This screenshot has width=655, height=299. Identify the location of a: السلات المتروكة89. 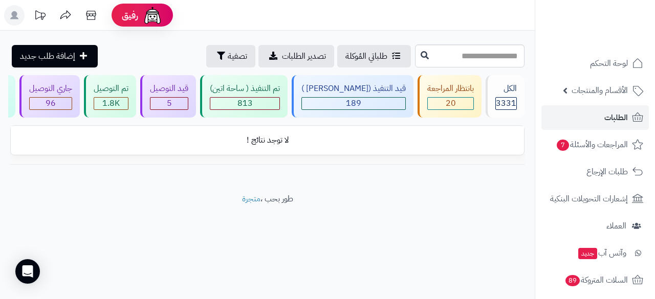
(595, 280).